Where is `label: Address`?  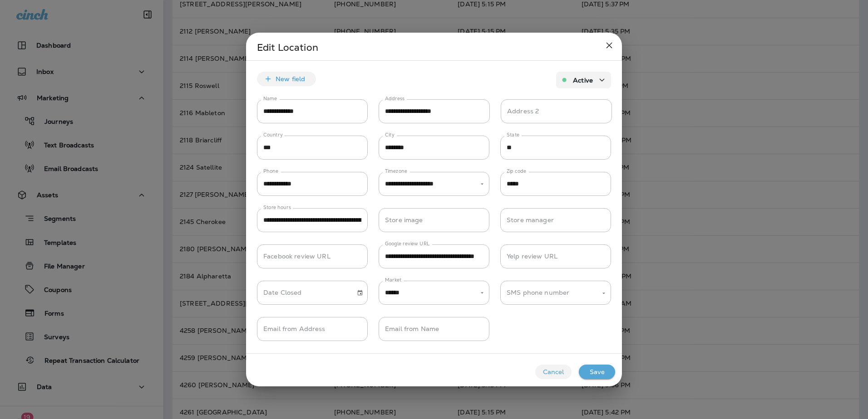
label: Address is located at coordinates (394, 98).